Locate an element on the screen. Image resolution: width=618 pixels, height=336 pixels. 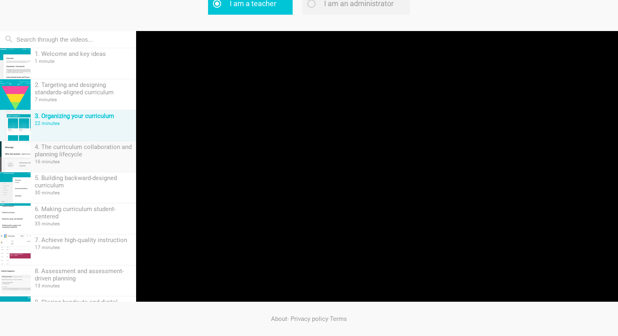
div: 6. Making curriculum student-centered is located at coordinates (83, 213).